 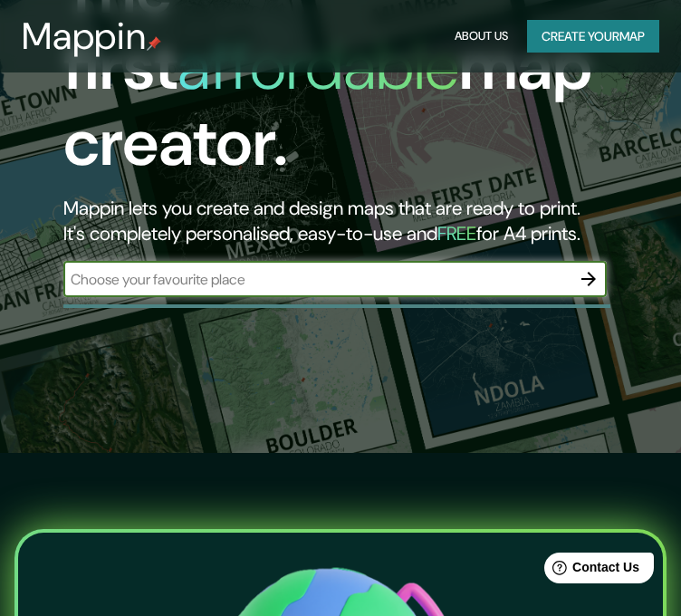 What do you see at coordinates (456, 234) in the screenshot?
I see `h5: FREE` at bounding box center [456, 234].